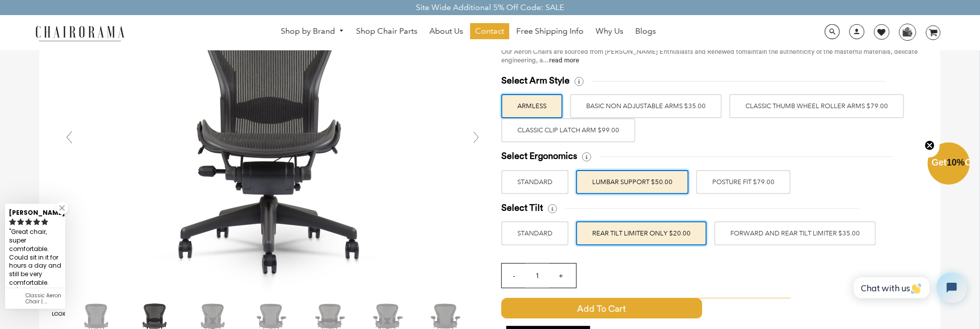  I want to click on span: Add to Cart, so click(602, 308).